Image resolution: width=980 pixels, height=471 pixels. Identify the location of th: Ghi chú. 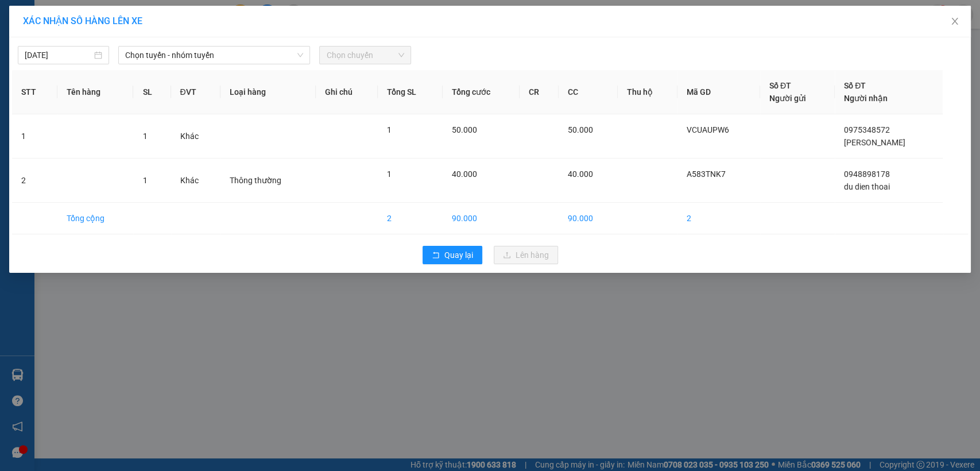
(347, 92).